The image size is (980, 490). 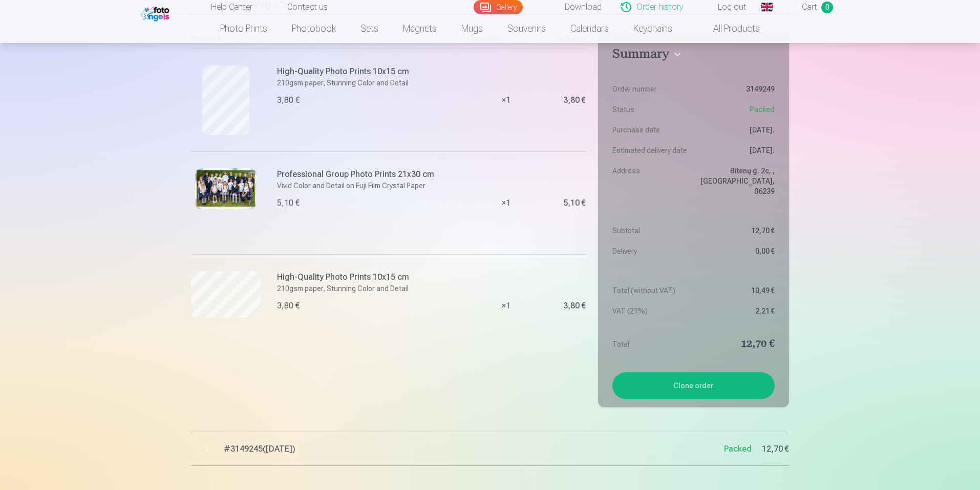 What do you see at coordinates (589, 29) in the screenshot?
I see `a: Calendars` at bounding box center [589, 29].